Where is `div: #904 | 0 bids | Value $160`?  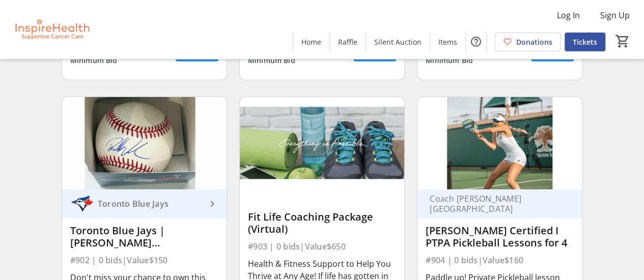
div: #904 | 0 bids | Value $160 is located at coordinates (500, 260).